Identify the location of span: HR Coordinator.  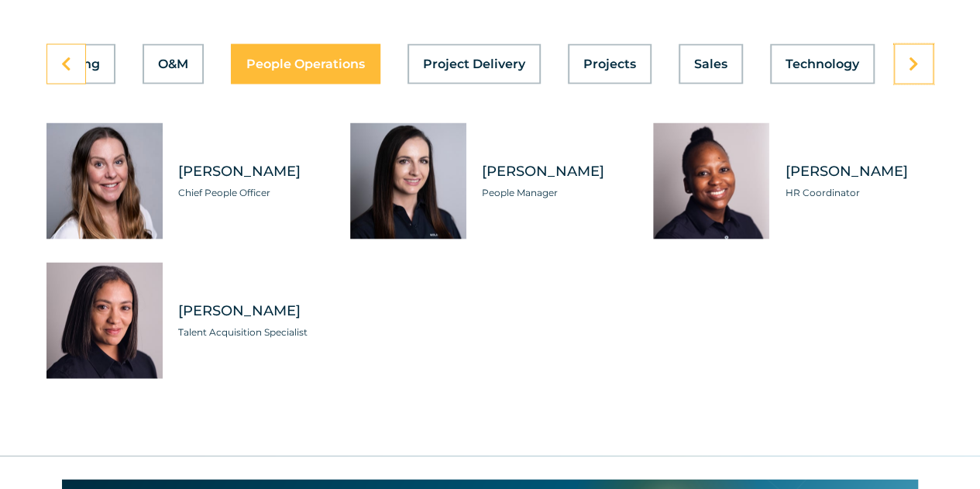
(859, 193).